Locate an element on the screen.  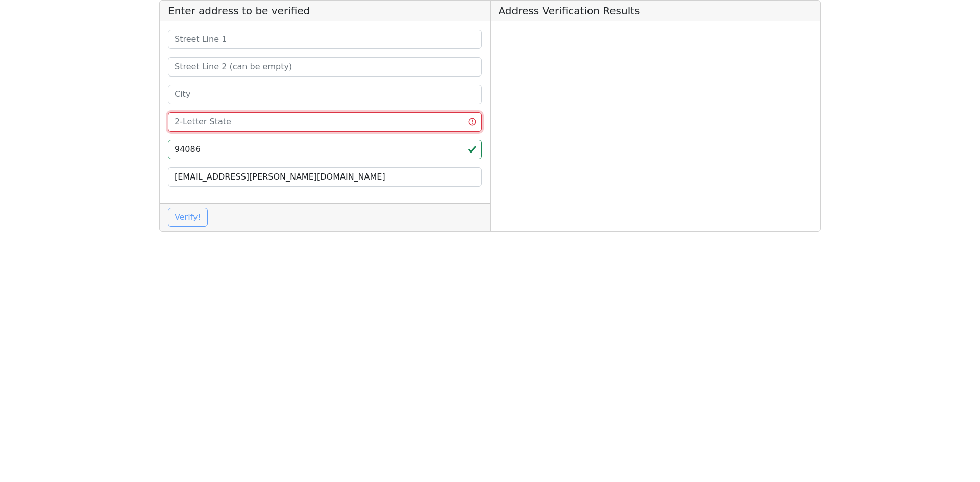
input: 2-Letter State is located at coordinates (325, 122).